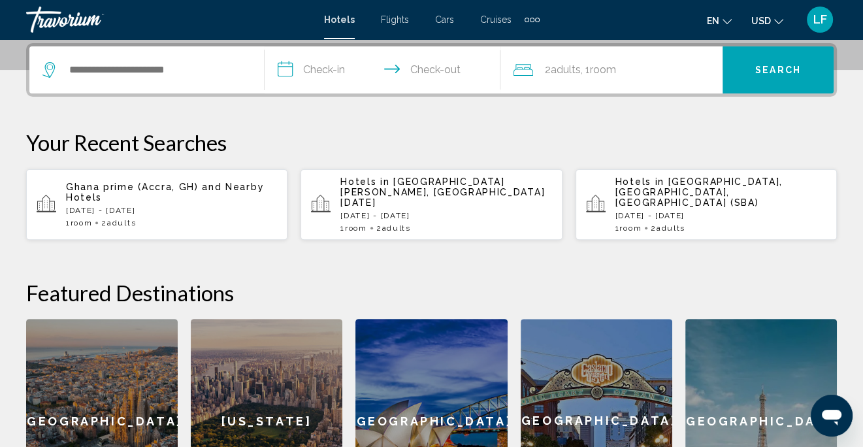  Describe the element at coordinates (431, 70) in the screenshot. I see `div: Search widget` at that location.